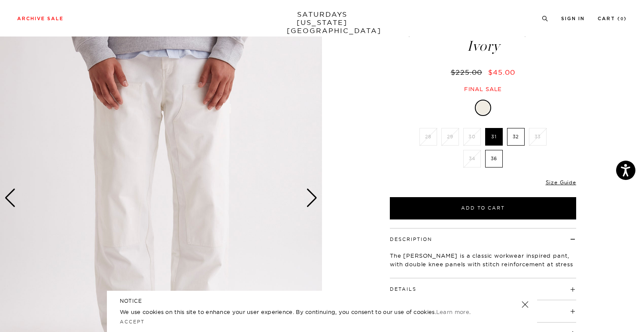 The width and height of the screenshot is (644, 332). What do you see at coordinates (561, 182) in the screenshot?
I see `a: Size Guide` at bounding box center [561, 182].